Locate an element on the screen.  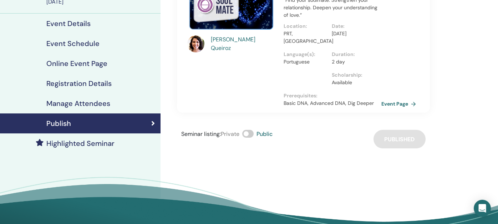
img: default.jpg is located at coordinates (196, 44).